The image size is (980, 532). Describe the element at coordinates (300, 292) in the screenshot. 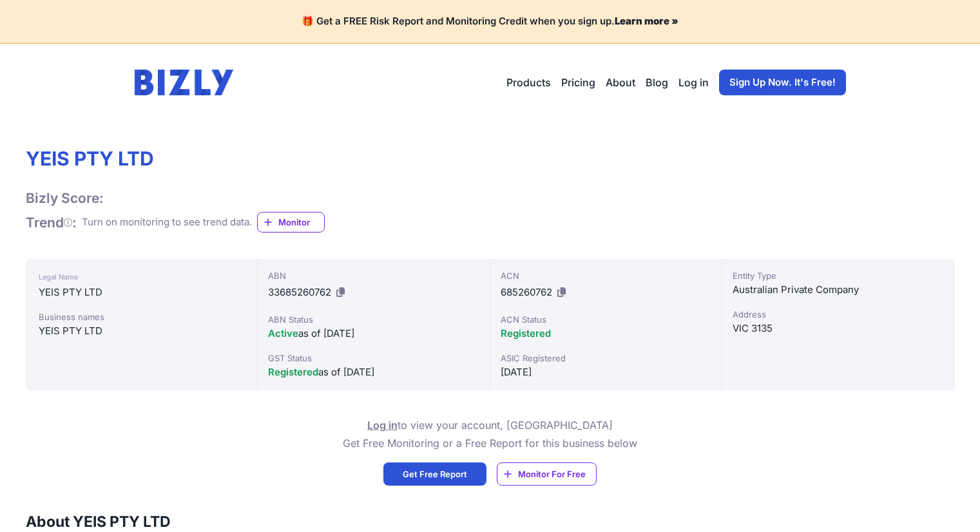

I see `span: 33685260762` at that location.